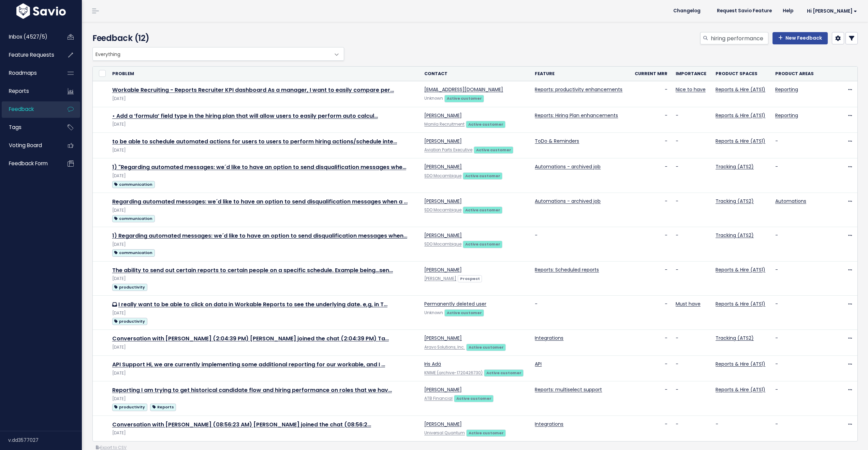 The width and height of the screenshot is (868, 450). Describe the element at coordinates (434, 98) in the screenshot. I see `span: Unknown` at that location.